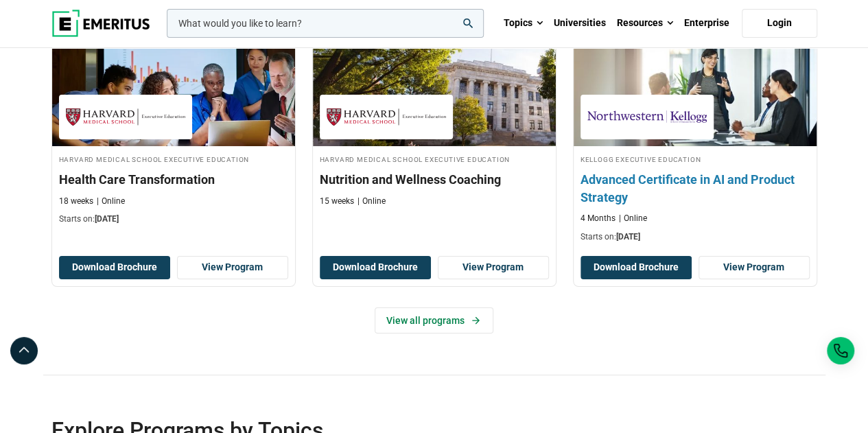 Image resolution: width=868 pixels, height=433 pixels. What do you see at coordinates (695, 158) in the screenshot?
I see `h4: Kellogg Executive Education` at bounding box center [695, 158].